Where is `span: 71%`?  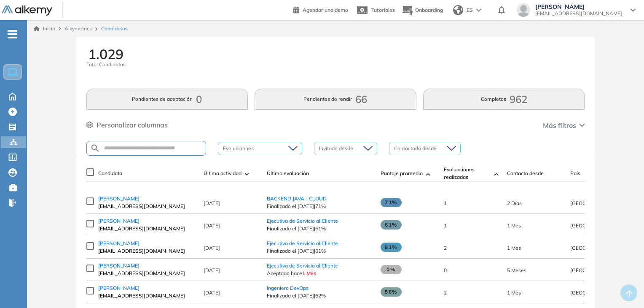 span: 71% is located at coordinates (391, 202).